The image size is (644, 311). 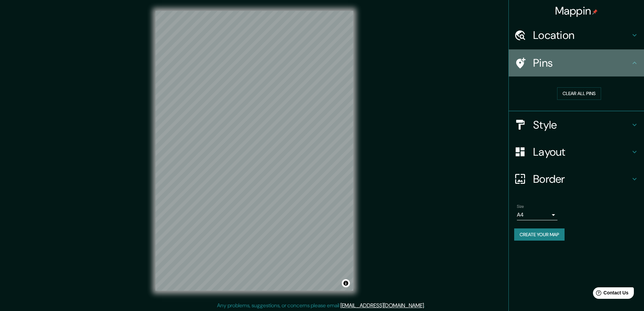 What do you see at coordinates (255, 150) in the screenshot?
I see `canvas: Map` at bounding box center [255, 150].